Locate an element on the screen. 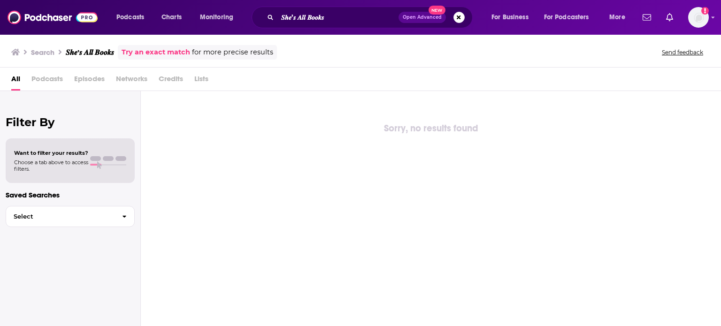 The height and width of the screenshot is (326, 721). span: Episodes is located at coordinates (89, 81).